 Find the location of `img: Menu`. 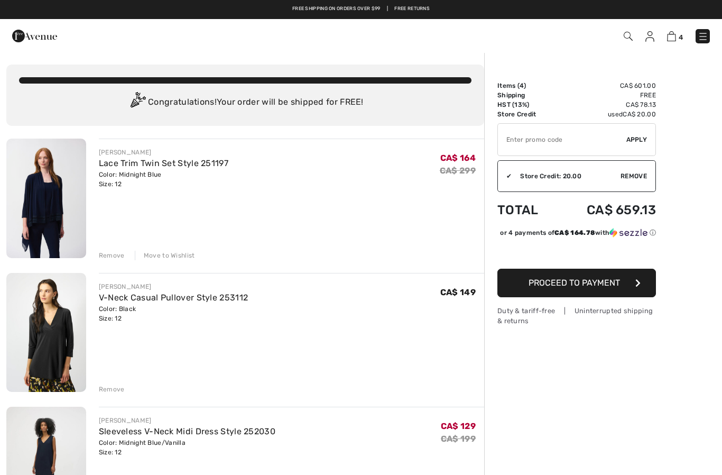

img: Menu is located at coordinates (703, 36).